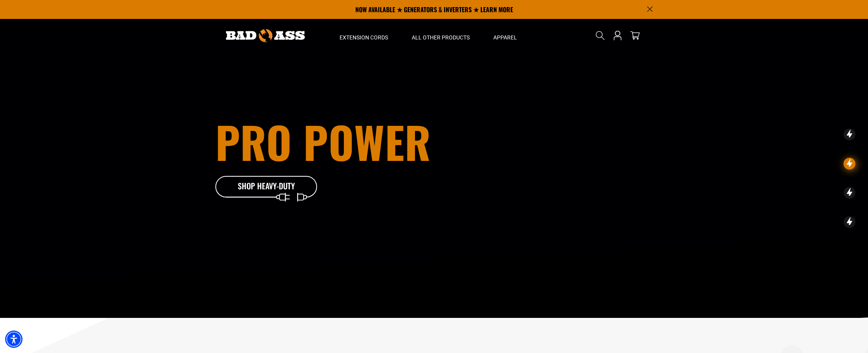  Describe the element at coordinates (266, 36) in the screenshot. I see `img: Bad Ass Extension Cords` at that location.